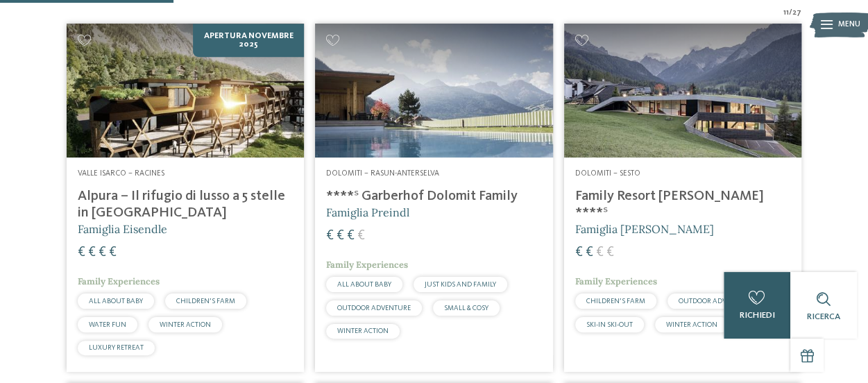  What do you see at coordinates (368, 213) in the screenshot?
I see `span: Famiglia Preindl` at bounding box center [368, 213].